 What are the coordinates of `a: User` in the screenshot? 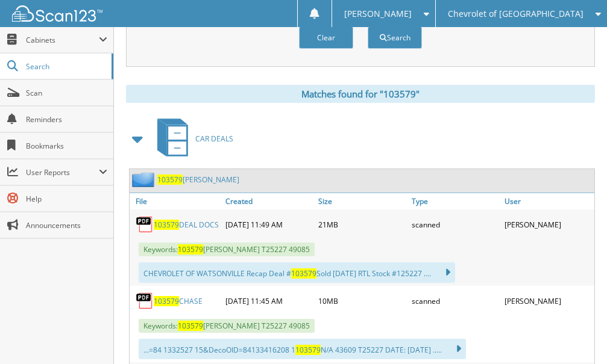 It's located at (548, 201).